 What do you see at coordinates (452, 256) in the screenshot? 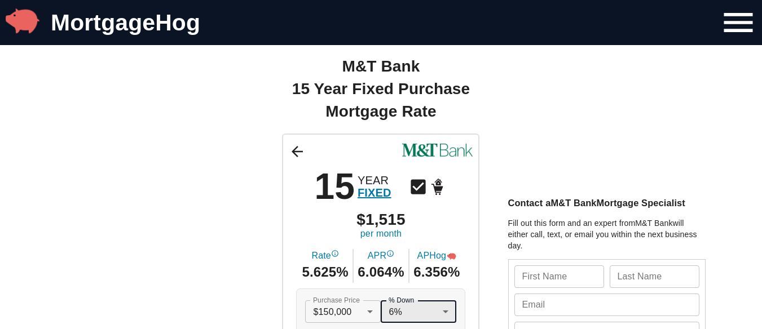
I see `div: Annual Percentage HOG Rate - The interest rate on the loan if lender fees were averaged into each...` at bounding box center [452, 256].